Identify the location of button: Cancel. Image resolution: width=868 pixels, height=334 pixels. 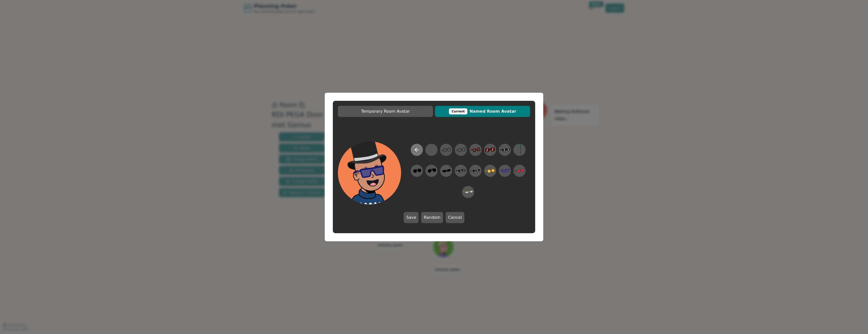
(455, 218).